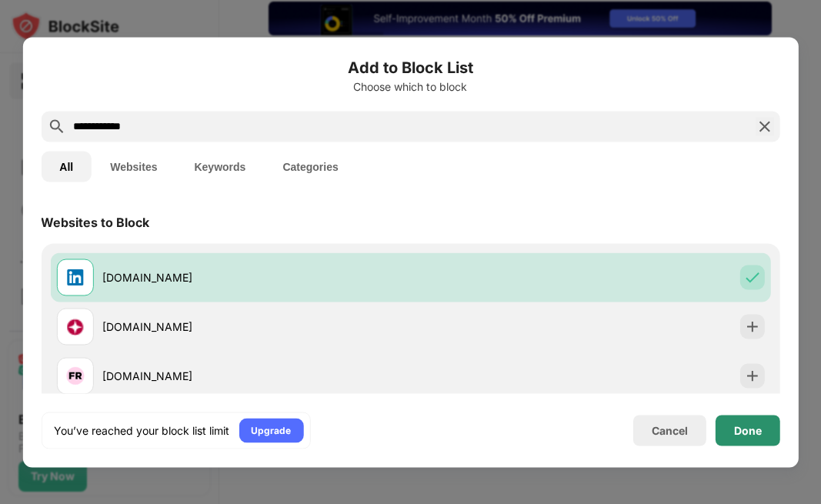 This screenshot has width=821, height=504. Describe the element at coordinates (141, 430) in the screenshot. I see `div: You’ve reached your block list limit` at that location.